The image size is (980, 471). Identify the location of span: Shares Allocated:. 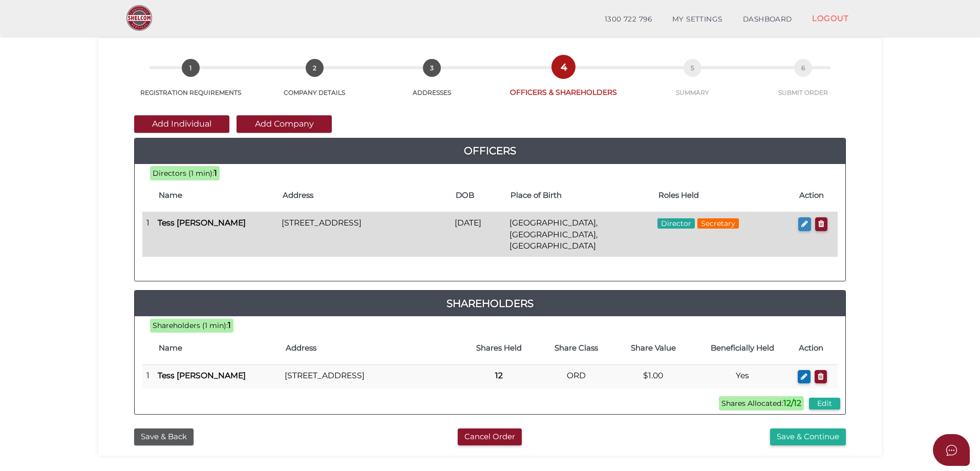
(761, 403).